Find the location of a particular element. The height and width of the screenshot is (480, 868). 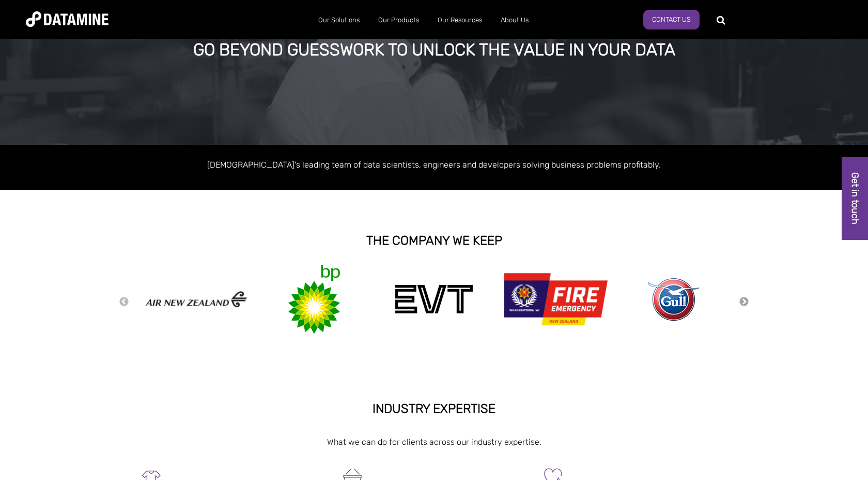

img: Datamine is located at coordinates (67, 19).